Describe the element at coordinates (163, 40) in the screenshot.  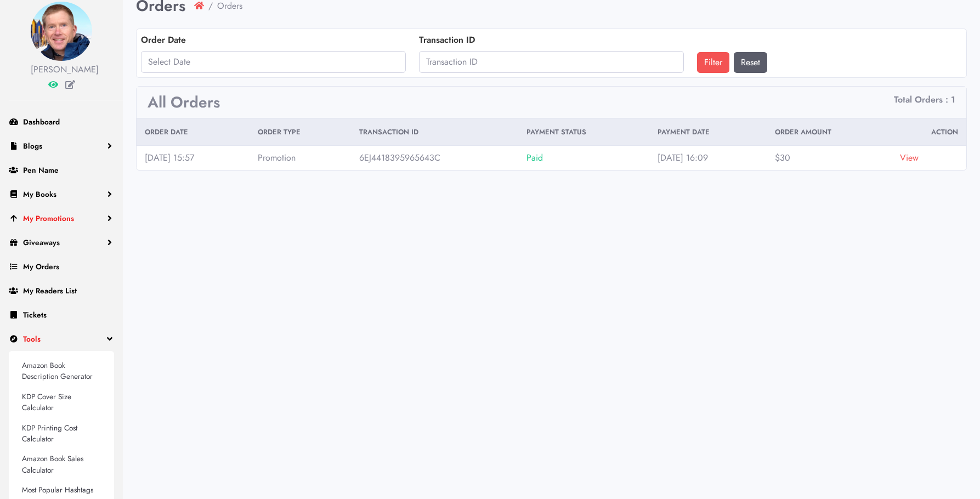
I see `label: Order Date` at that location.